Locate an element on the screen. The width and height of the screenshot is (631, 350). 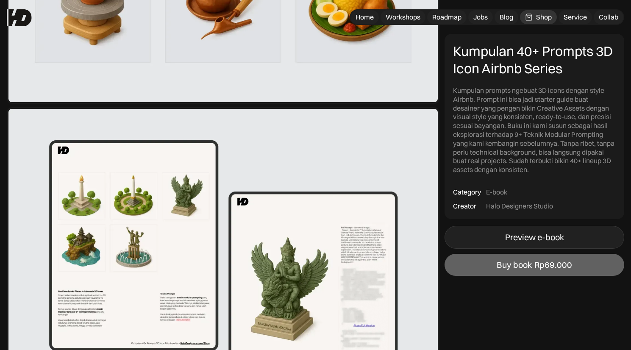
a: Blog is located at coordinates (507, 17).